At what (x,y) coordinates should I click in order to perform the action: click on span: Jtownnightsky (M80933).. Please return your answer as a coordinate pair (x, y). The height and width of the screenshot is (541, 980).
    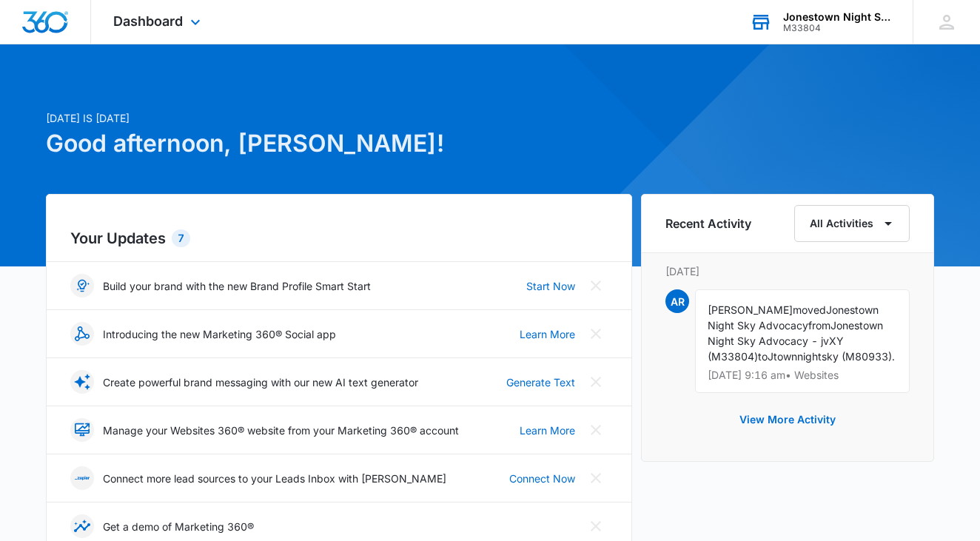
    Looking at the image, I should click on (831, 356).